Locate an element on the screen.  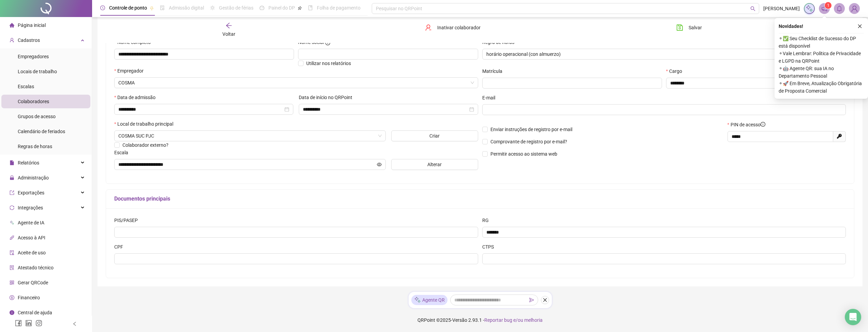
span: arrow-left is located at coordinates (229, 25).